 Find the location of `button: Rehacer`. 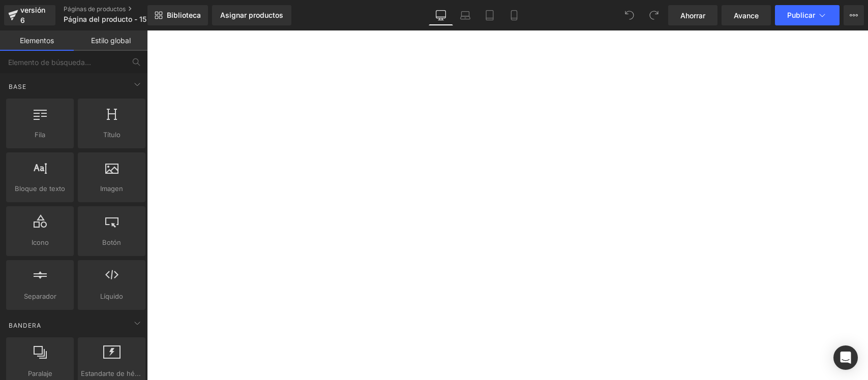

button: Rehacer is located at coordinates (654, 15).